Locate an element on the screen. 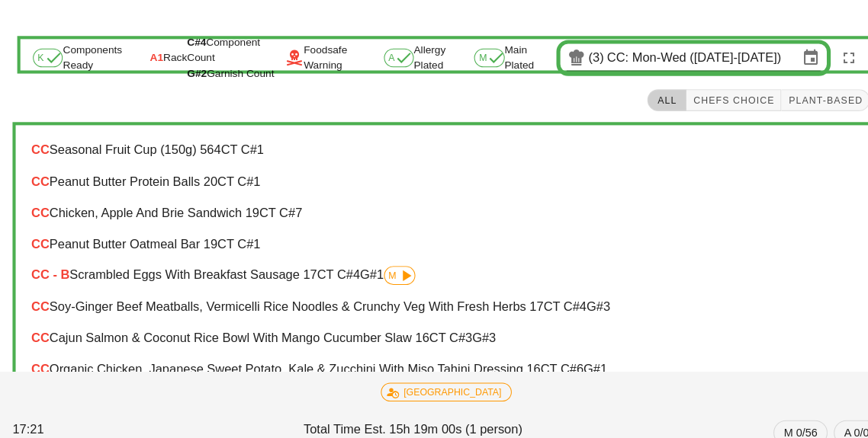 The width and height of the screenshot is (868, 438). span: A 0/0 is located at coordinates (834, 422).